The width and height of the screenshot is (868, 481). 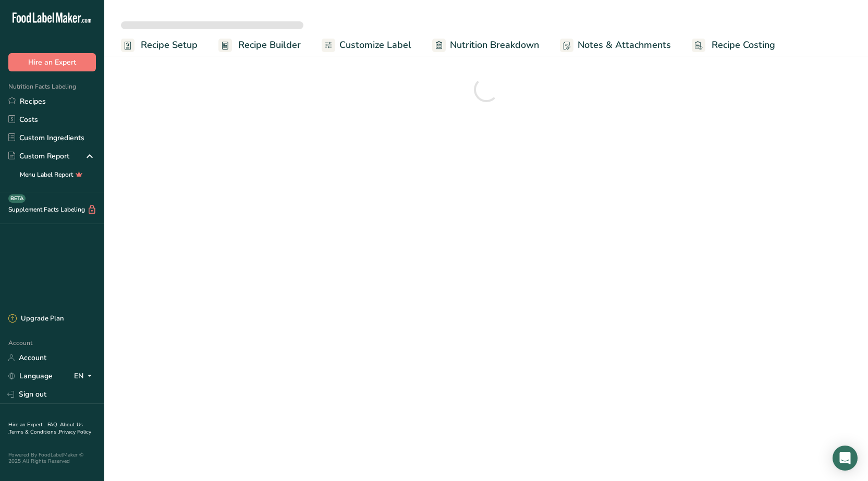 What do you see at coordinates (376, 45) in the screenshot?
I see `span: Customize Label` at bounding box center [376, 45].